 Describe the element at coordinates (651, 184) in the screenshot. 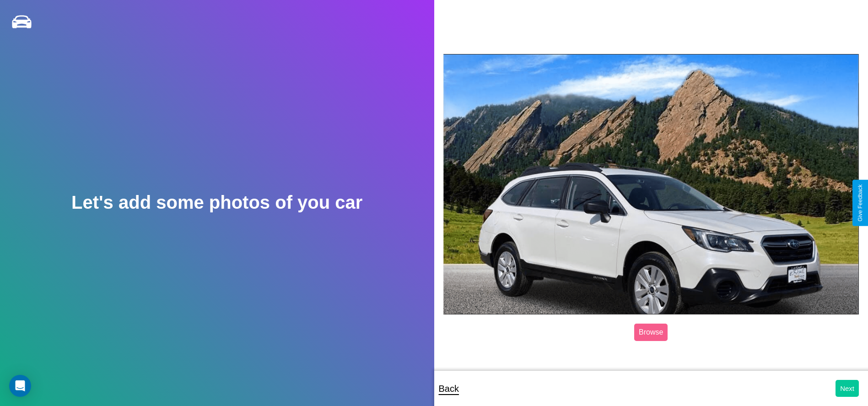

I see `img: posted` at that location.